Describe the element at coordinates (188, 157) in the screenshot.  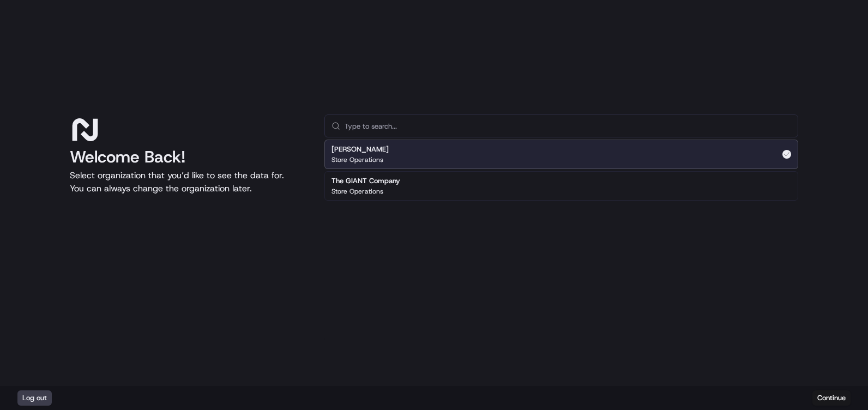
I see `h1: Welcome Back!` at that location.